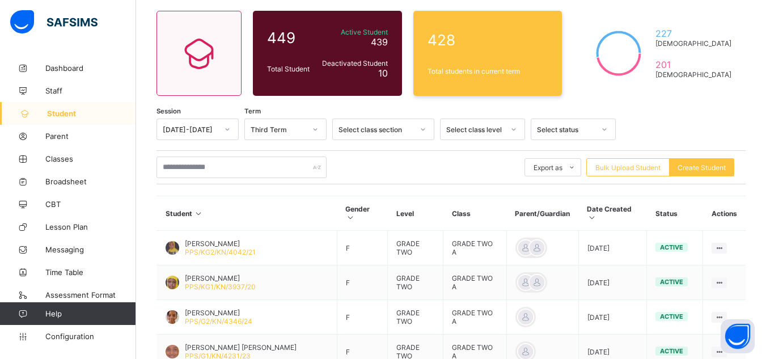 The height and width of the screenshot is (359, 766). What do you see at coordinates (379, 42) in the screenshot?
I see `span: 439` at bounding box center [379, 42].